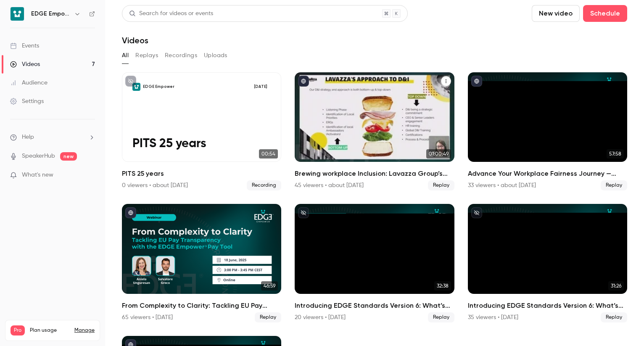  What do you see at coordinates (270, 286) in the screenshot?
I see `span: 46:59` at bounding box center [270, 286].